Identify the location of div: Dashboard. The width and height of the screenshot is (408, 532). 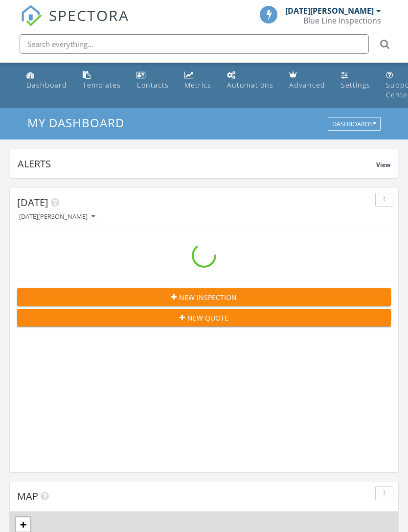
(47, 85).